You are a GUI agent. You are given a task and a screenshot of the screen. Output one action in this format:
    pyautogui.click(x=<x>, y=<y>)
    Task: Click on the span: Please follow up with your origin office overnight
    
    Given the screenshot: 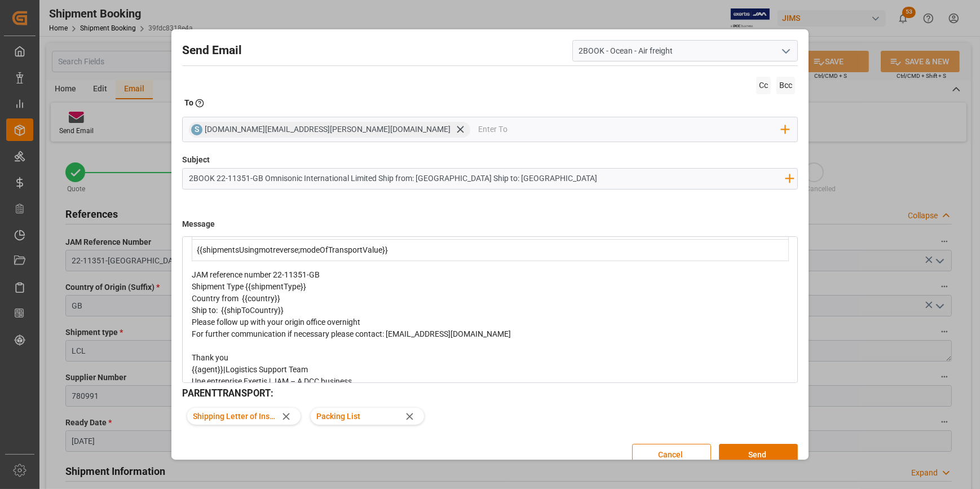 What is the action you would take?
    pyautogui.click(x=275, y=323)
    